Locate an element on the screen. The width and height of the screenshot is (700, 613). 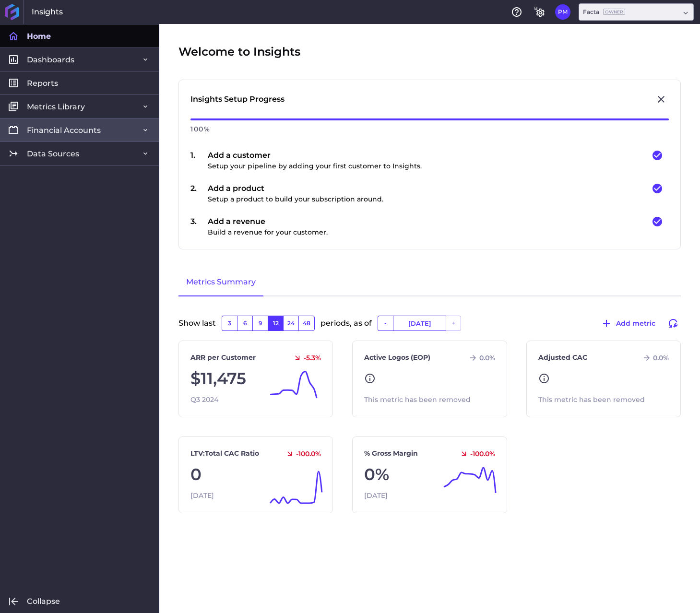
div: Dropdown select is located at coordinates (636, 12).